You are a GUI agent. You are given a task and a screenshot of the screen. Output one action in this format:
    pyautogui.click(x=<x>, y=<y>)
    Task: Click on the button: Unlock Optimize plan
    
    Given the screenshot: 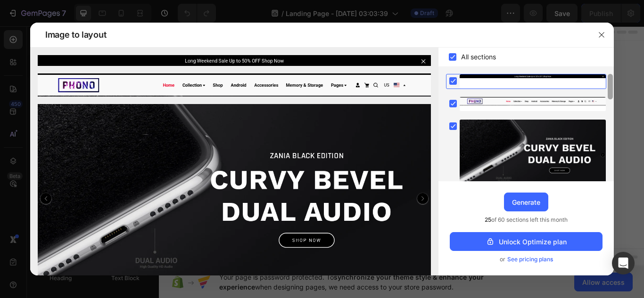 What is the action you would take?
    pyautogui.click(x=526, y=242)
    